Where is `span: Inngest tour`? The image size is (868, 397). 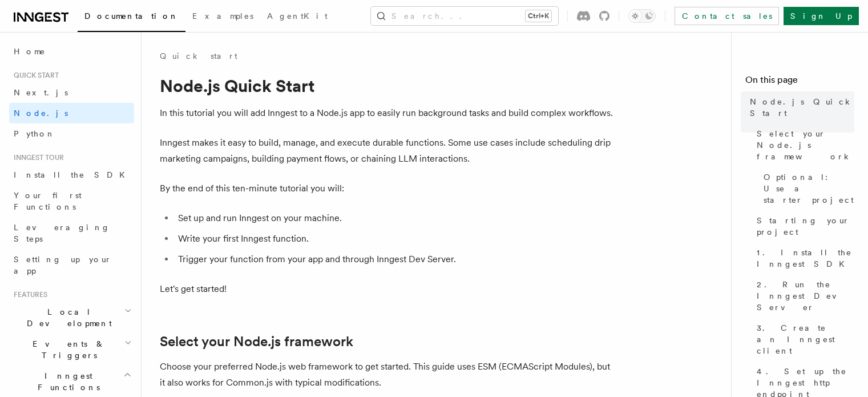 span: Inngest tour is located at coordinates (36, 158).